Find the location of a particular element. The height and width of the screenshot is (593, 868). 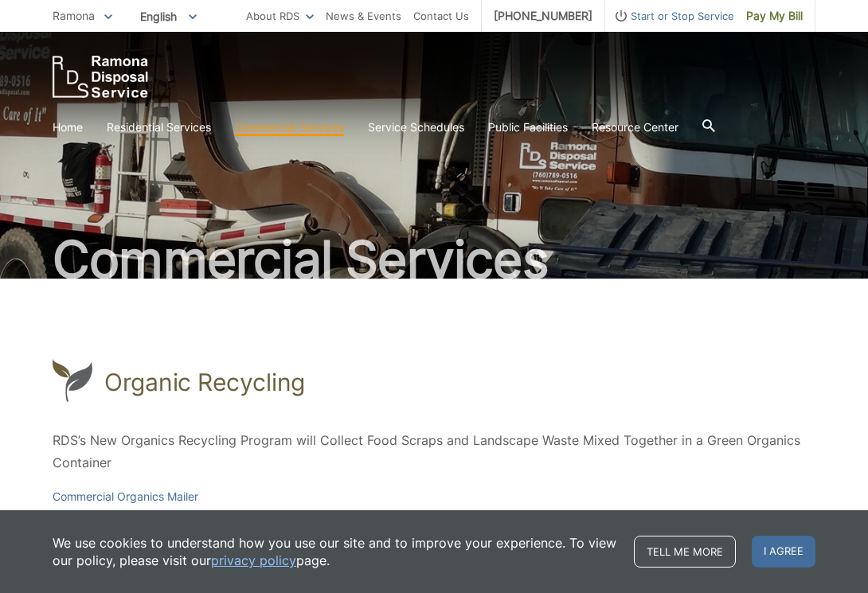

span: English is located at coordinates (168, 16).